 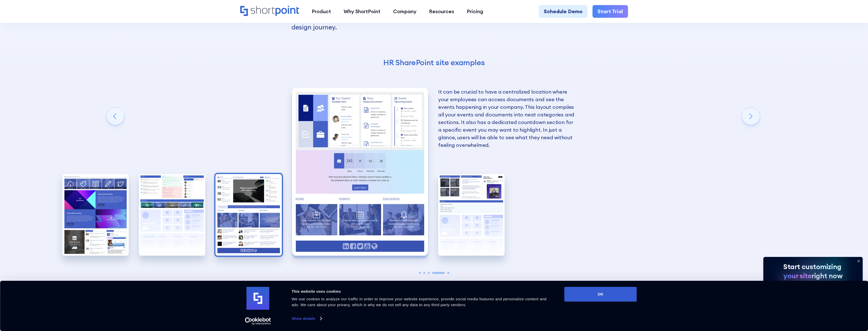 I want to click on a: Start Trial, so click(x=610, y=11).